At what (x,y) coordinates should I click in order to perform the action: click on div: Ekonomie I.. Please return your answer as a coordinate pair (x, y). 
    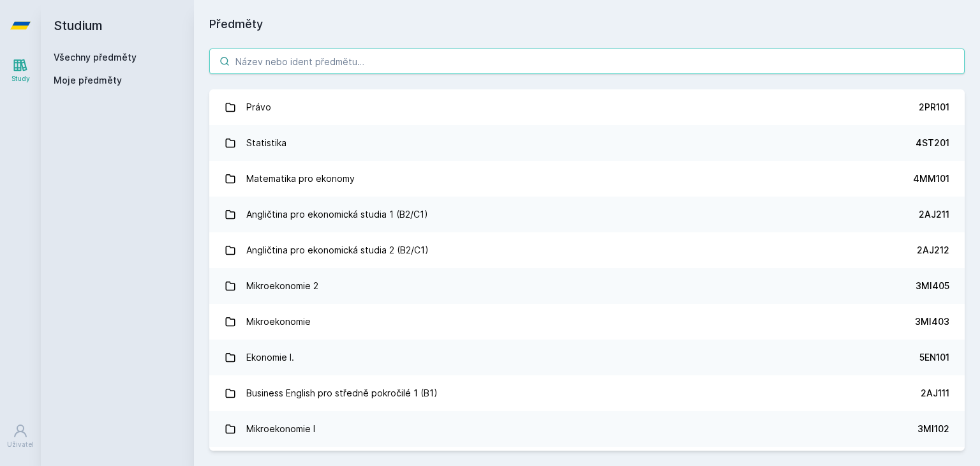
    Looking at the image, I should click on (270, 357).